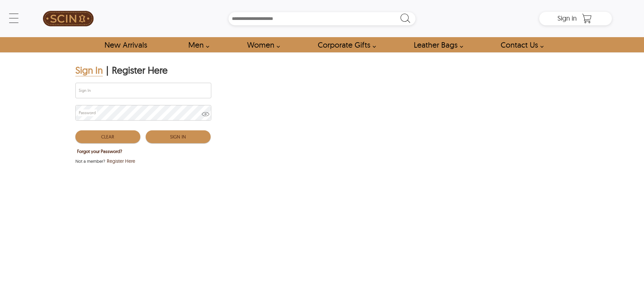 The width and height of the screenshot is (644, 307). What do you see at coordinates (121, 161) in the screenshot?
I see `span: Register Here` at bounding box center [121, 161].